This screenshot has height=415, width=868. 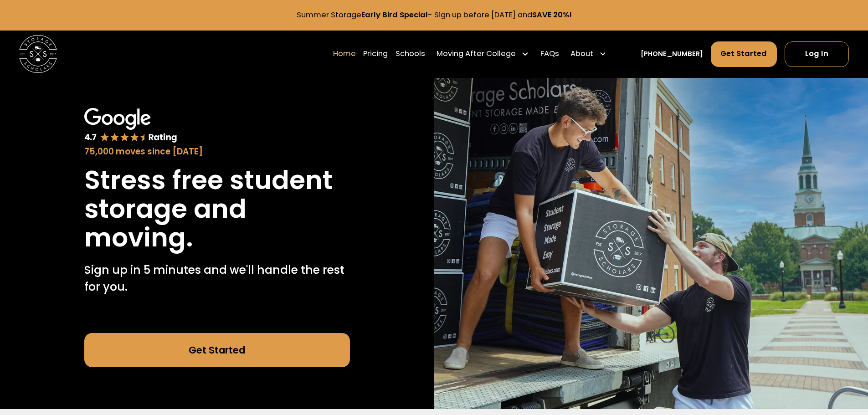 What do you see at coordinates (817, 54) in the screenshot?
I see `a: Log In` at bounding box center [817, 54].